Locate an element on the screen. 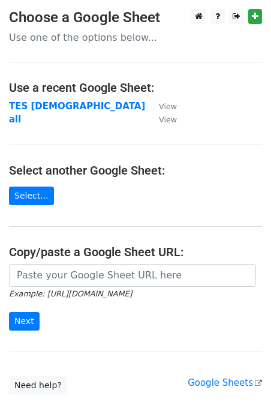  a: Need help? is located at coordinates (38, 385).